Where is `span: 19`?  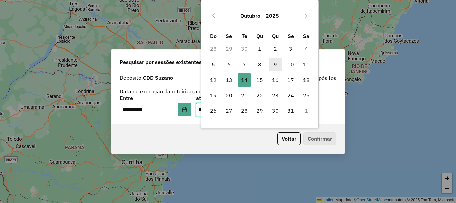 span: 19 is located at coordinates (213, 95).